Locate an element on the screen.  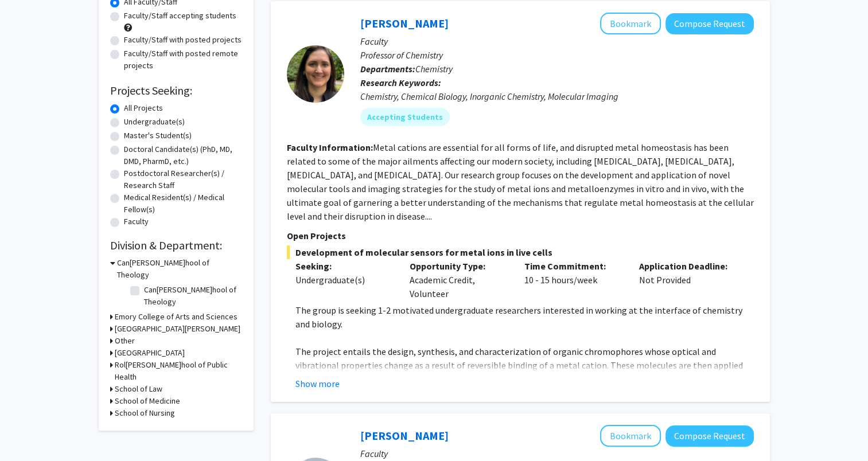
button: Show more is located at coordinates (318, 383).